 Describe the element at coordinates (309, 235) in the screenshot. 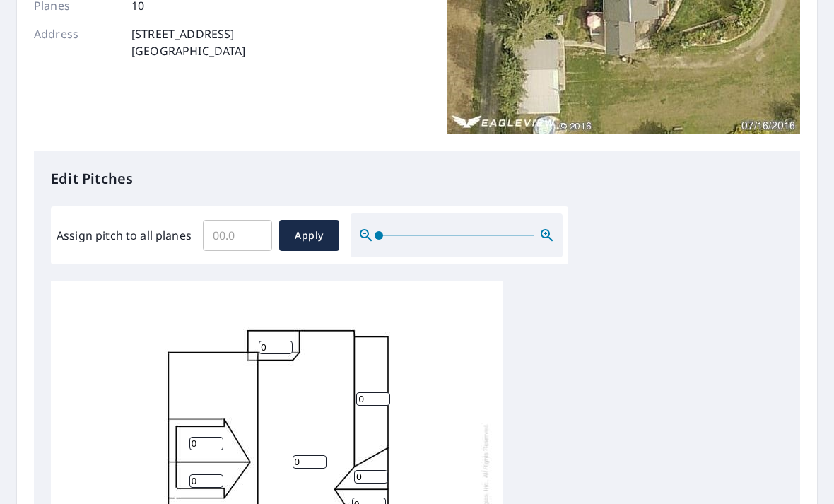

I see `button: Apply` at that location.